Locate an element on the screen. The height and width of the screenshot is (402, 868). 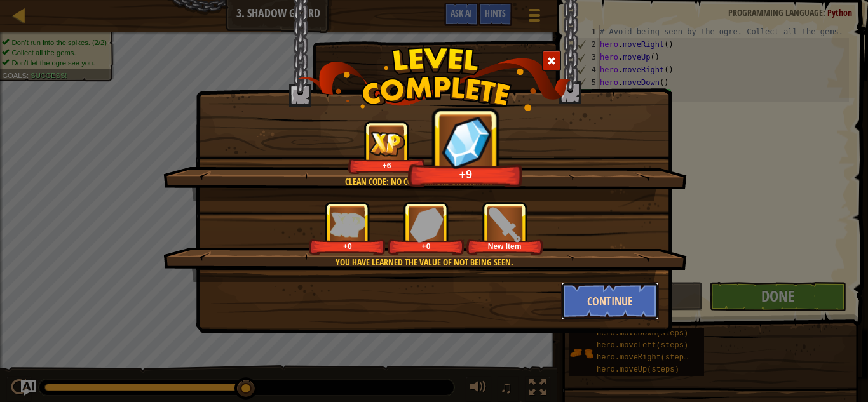
div: +6 is located at coordinates (386, 166).